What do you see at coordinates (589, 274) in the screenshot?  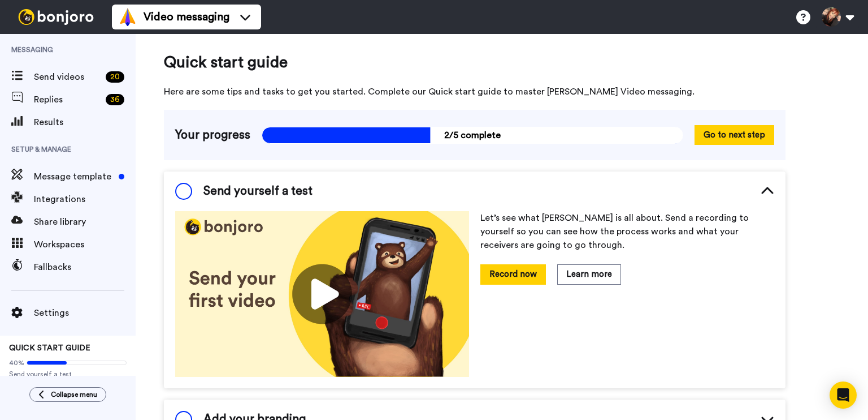 I see `button: Learn more` at bounding box center [589, 274].